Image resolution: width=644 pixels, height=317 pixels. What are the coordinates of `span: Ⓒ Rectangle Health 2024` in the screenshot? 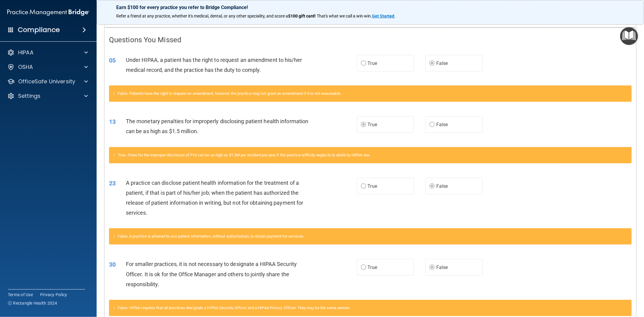 It's located at (33, 303).